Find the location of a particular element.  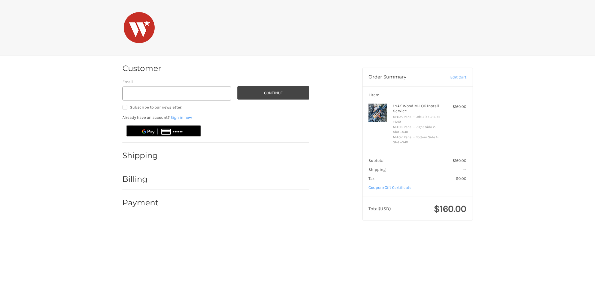

span: Subtotal is located at coordinates (376, 160).